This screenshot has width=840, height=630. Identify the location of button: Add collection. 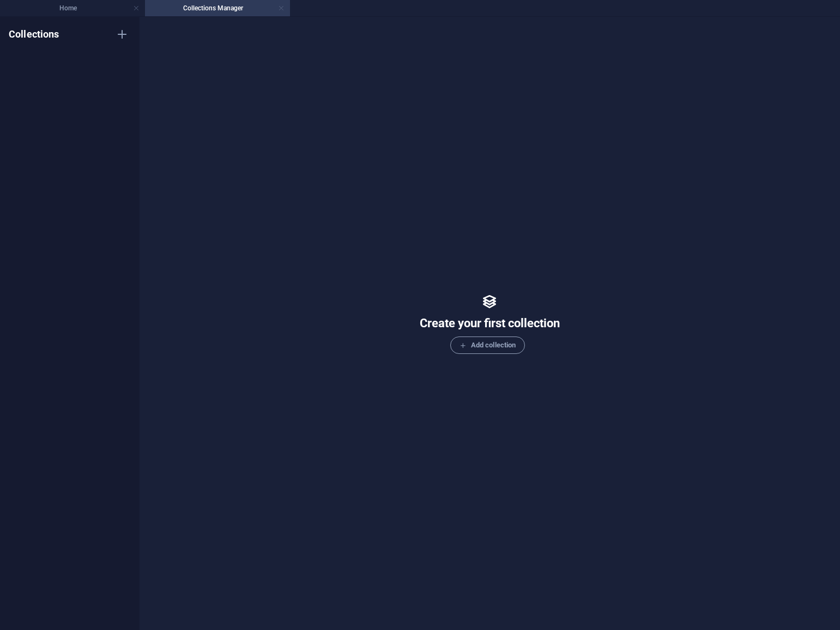
(487, 345).